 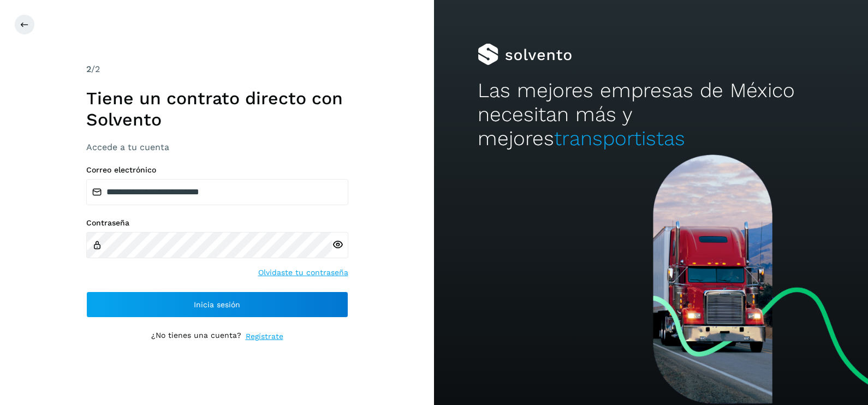 I want to click on a: Olvidaste tu contraseña, so click(x=303, y=272).